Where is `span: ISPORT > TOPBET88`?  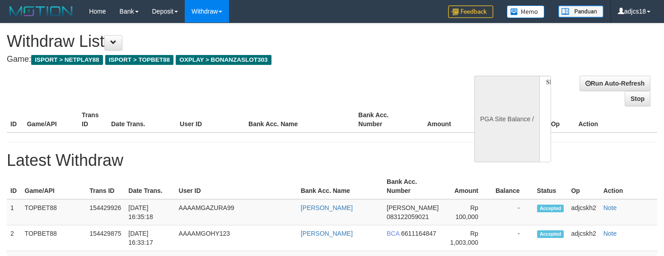
span: ISPORT > TOPBET88 is located at coordinates (139, 60).